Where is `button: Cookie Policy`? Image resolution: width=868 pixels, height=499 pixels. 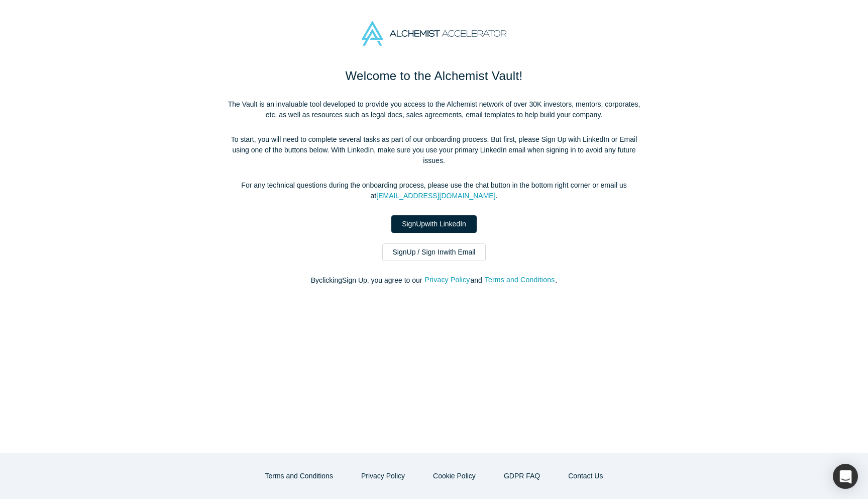
button: Cookie Policy is located at coordinates (454, 475).